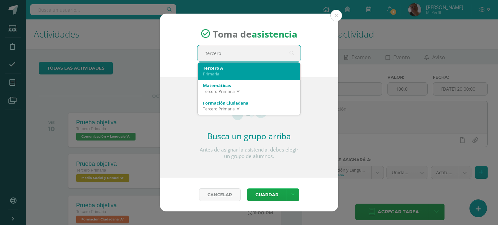 The width and height of the screenshot is (498, 225). What do you see at coordinates (249, 103) in the screenshot?
I see `div: Formación Ciudadana` at bounding box center [249, 103].